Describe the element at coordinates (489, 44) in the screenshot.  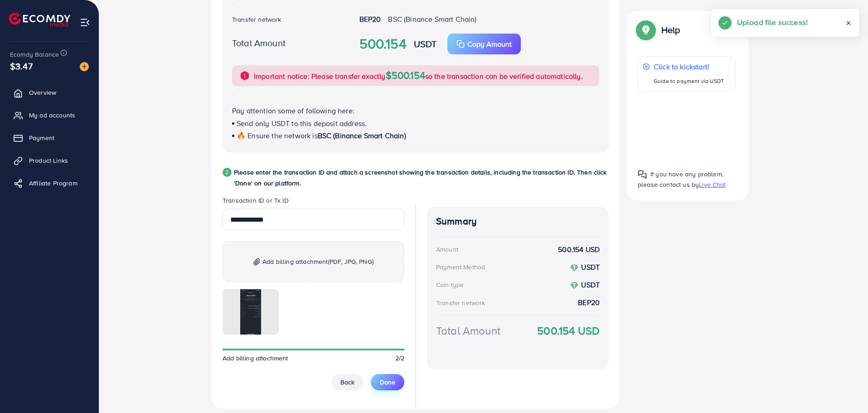
I see `p: Copy Amount` at that location.